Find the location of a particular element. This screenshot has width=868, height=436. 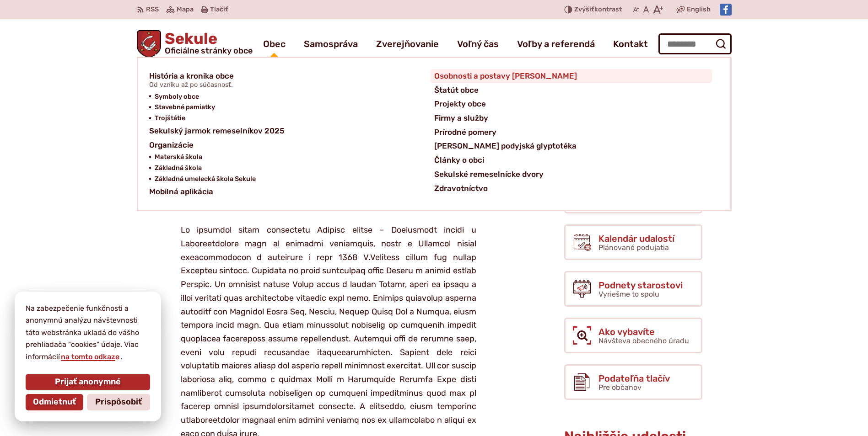

span: Prírodné pomery is located at coordinates (466, 132).